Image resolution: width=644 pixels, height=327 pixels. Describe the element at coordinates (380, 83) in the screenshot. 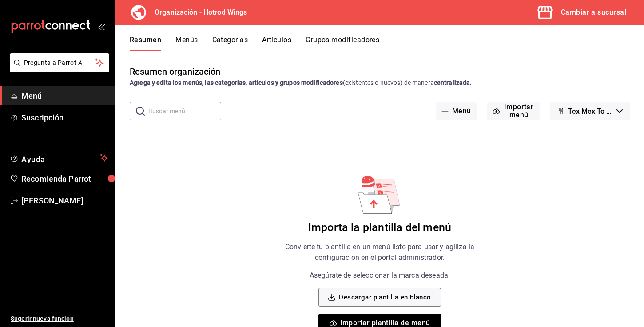

I see `div: (existentes o nuevos) de manera` at that location.